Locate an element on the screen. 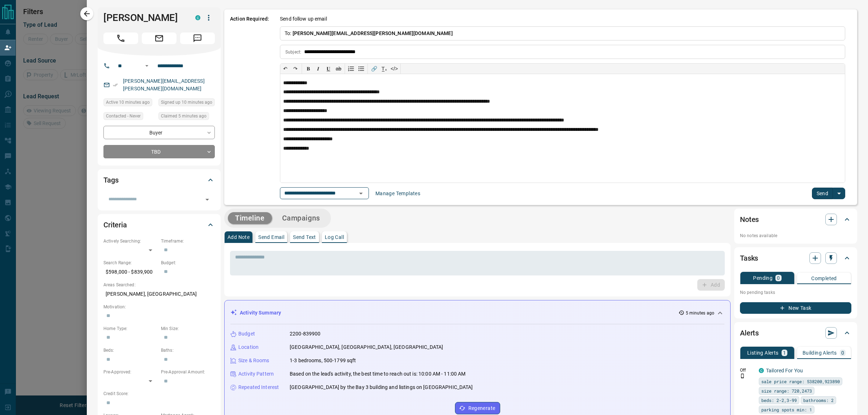 The image size is (868, 415). div: Tasks is located at coordinates (795, 258).